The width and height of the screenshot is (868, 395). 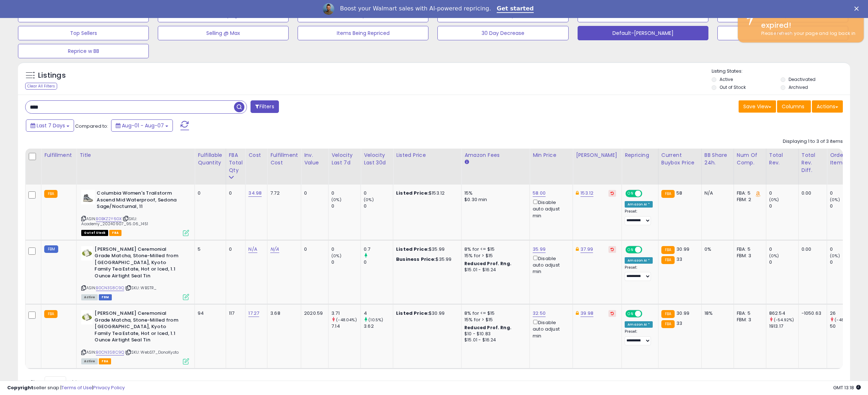 I want to click on button: Top Sellers, so click(x=83, y=33).